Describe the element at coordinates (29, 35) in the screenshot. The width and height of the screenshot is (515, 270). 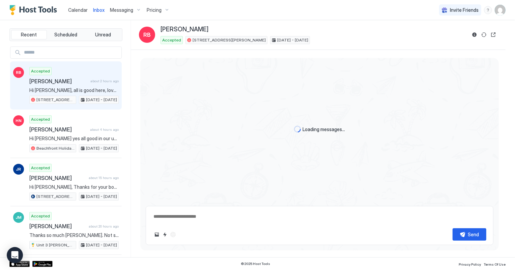
I see `button: Recent` at that location.